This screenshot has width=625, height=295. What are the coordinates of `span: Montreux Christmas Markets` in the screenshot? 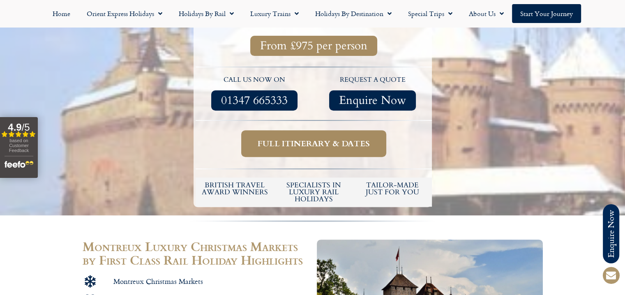 It's located at (157, 281).